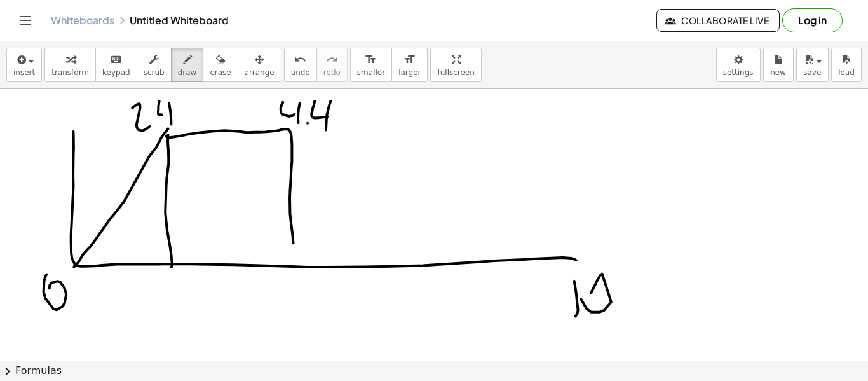 Image resolution: width=868 pixels, height=381 pixels. What do you see at coordinates (332, 65) in the screenshot?
I see `button: redoredo` at bounding box center [332, 65].